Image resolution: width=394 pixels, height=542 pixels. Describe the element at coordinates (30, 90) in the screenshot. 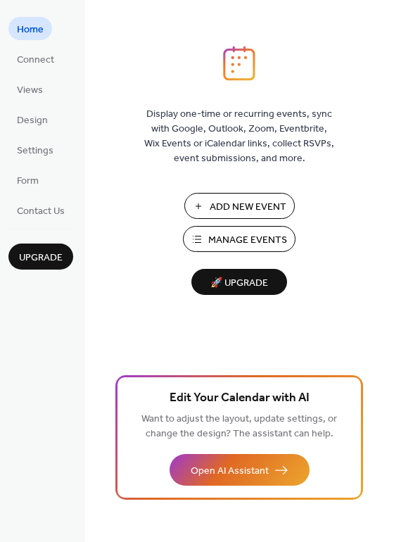

I see `span: Views` at that location.